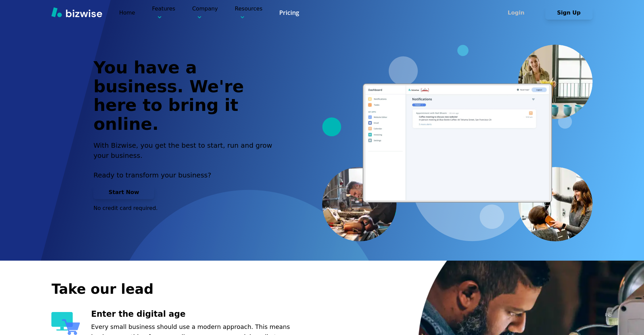 The height and width of the screenshot is (335, 644). Describe the element at coordinates (305, 289) in the screenshot. I see `h2: Take our lead` at that location.